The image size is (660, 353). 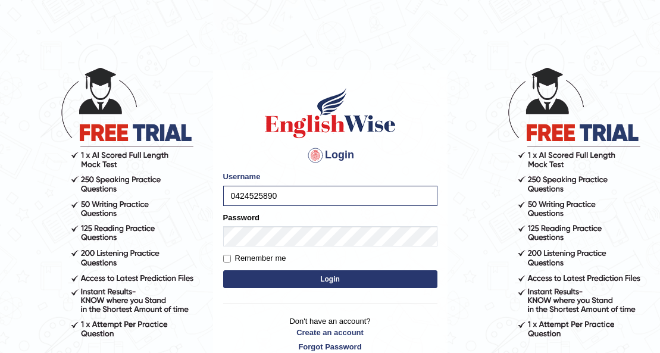 I want to click on p: Don't have an account?, so click(x=330, y=334).